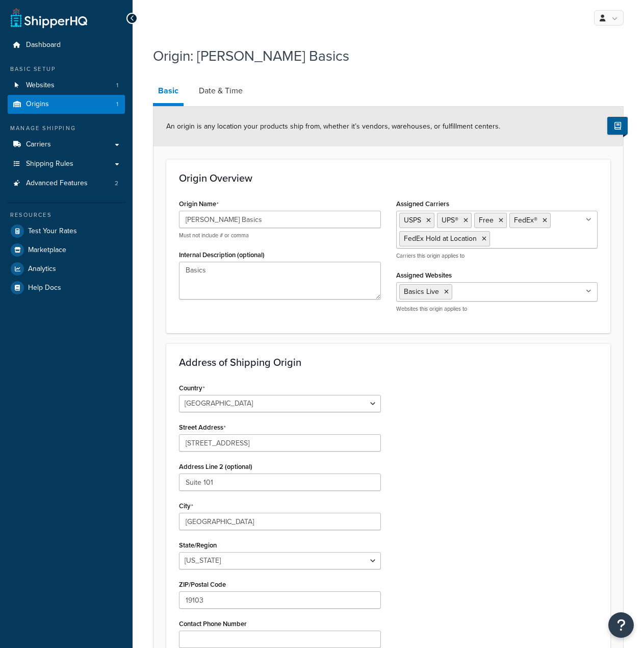  I want to click on label: Address Line 2 (optional), so click(215, 466).